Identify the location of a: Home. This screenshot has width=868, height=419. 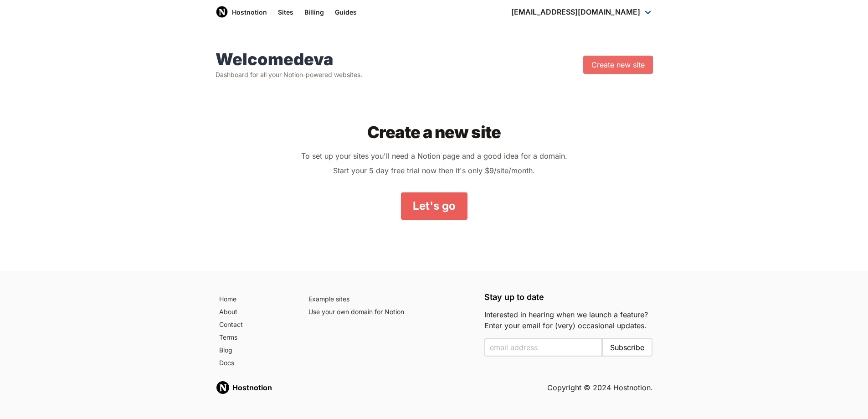
(255, 299).